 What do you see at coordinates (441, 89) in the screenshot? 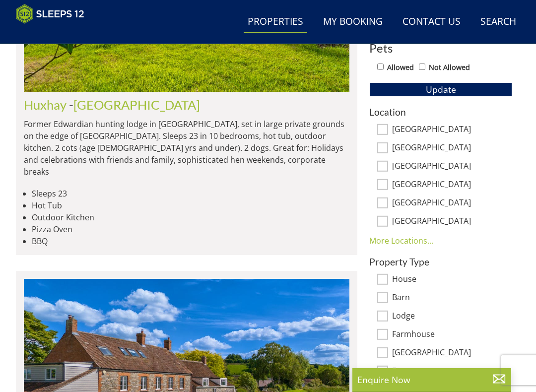
I see `span: Update` at bounding box center [441, 89].